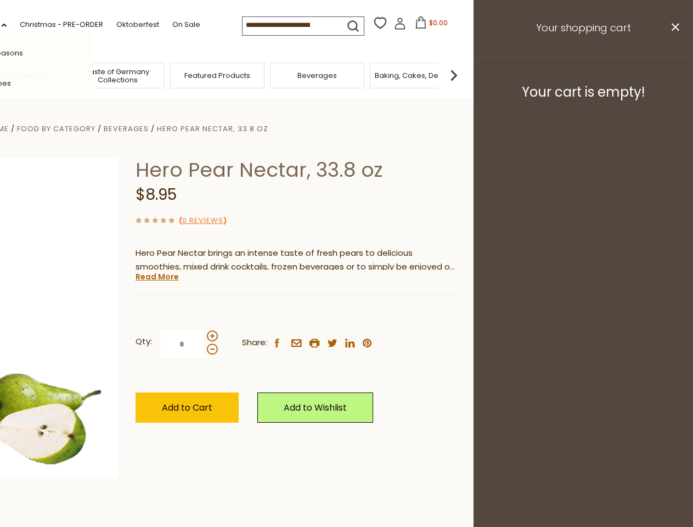 The height and width of the screenshot is (527, 693). Describe the element at coordinates (439, 23) in the screenshot. I see `span: $0.00` at that location.